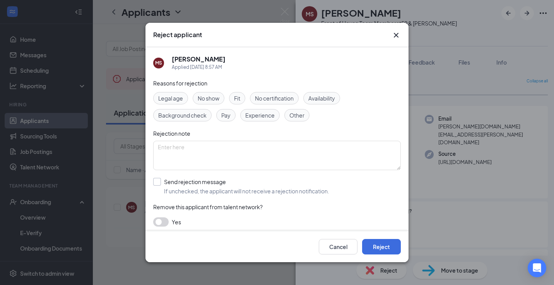 The image size is (554, 285). Describe the element at coordinates (182, 115) in the screenshot. I see `span: Background check` at that location.